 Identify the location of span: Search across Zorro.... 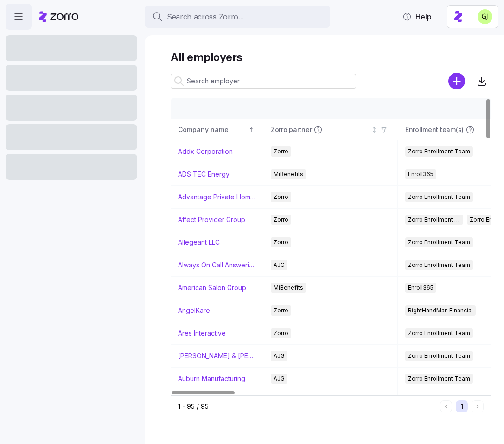
(205, 17).